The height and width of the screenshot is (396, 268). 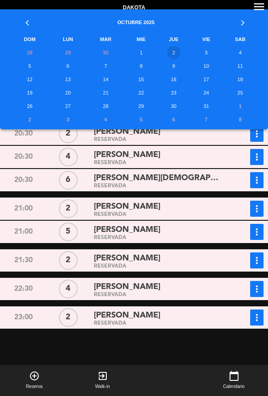 I want to click on th: Octubre 2025, so click(x=136, y=21).